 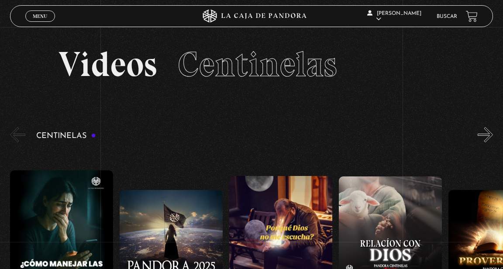 I want to click on a: View your shopping cart, so click(x=471, y=16).